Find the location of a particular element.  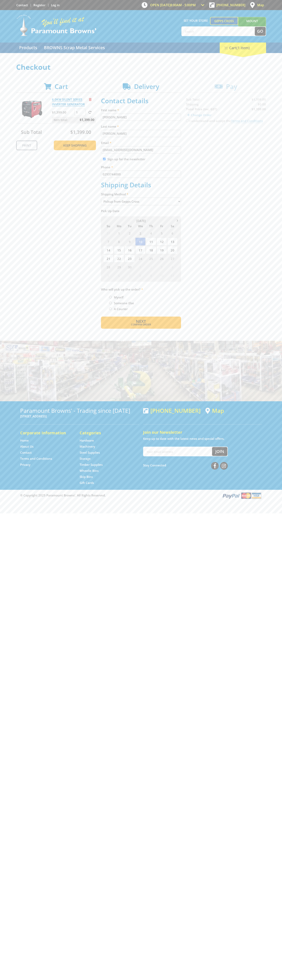

span: 1 is located at coordinates (140, 267).